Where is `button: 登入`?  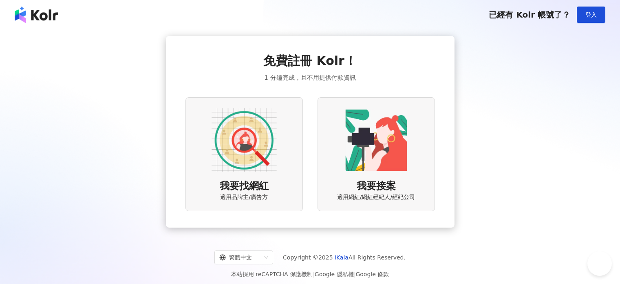
button: 登入 is located at coordinates (592, 15).